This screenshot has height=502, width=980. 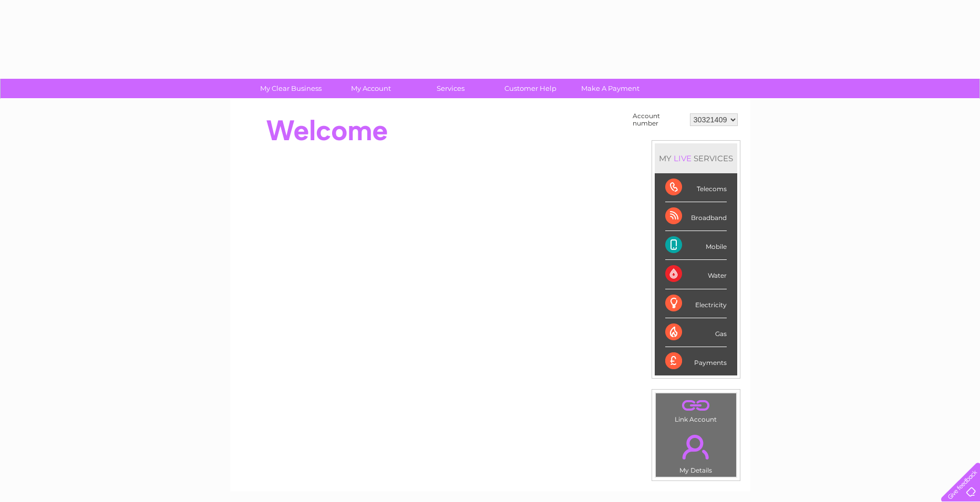 I want to click on div: Gas, so click(x=696, y=332).